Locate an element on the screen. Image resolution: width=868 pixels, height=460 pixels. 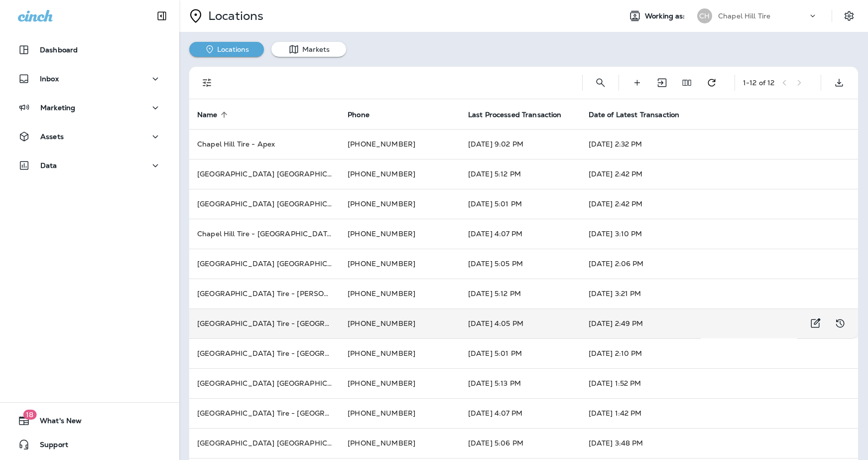
button: Edit Location Details is located at coordinates (815, 323).